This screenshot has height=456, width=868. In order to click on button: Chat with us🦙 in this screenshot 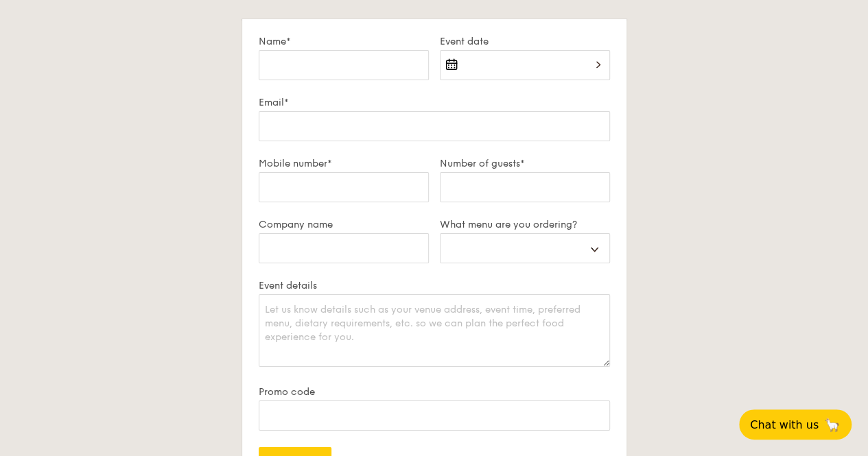, I will do `click(795, 425)`.